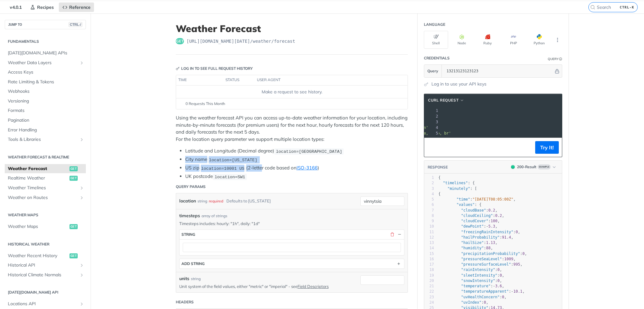 This screenshot has width=644, height=309. What do you see at coordinates (429, 286) in the screenshot?
I see `div: 21` at bounding box center [429, 286].